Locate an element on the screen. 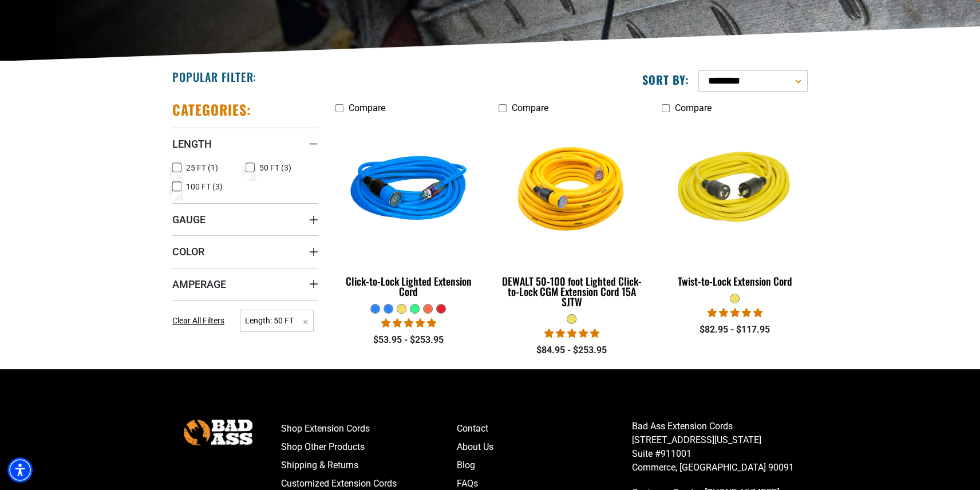 The width and height of the screenshot is (980, 490). h2: Categories: is located at coordinates (212, 109).